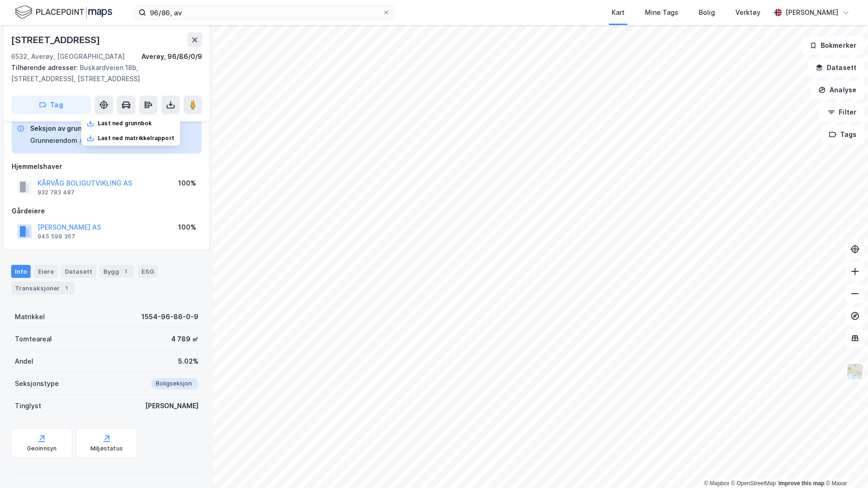  I want to click on img: Z, so click(855, 371).